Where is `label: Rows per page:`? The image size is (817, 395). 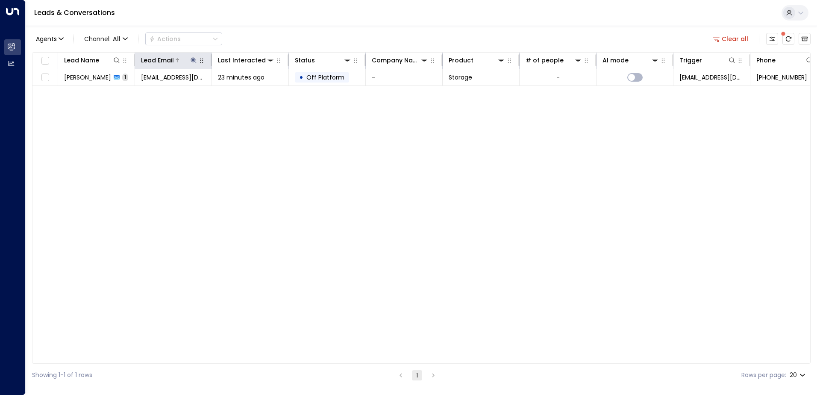 label: Rows per page: is located at coordinates (764, 375).